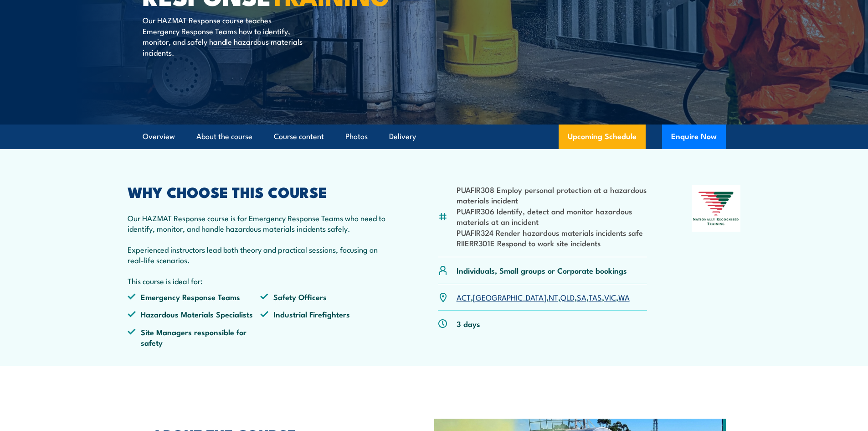 This screenshot has width=868, height=431. What do you see at coordinates (552, 232) in the screenshot?
I see `li: PUAFIR324 Render hazardous materials incidents safe` at bounding box center [552, 232].